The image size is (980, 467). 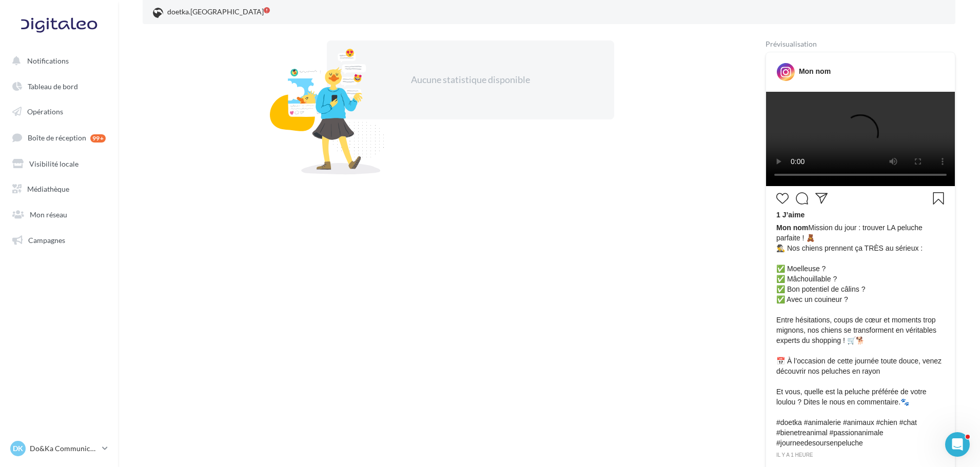 I want to click on svg: Partager la publication, so click(x=821, y=198).